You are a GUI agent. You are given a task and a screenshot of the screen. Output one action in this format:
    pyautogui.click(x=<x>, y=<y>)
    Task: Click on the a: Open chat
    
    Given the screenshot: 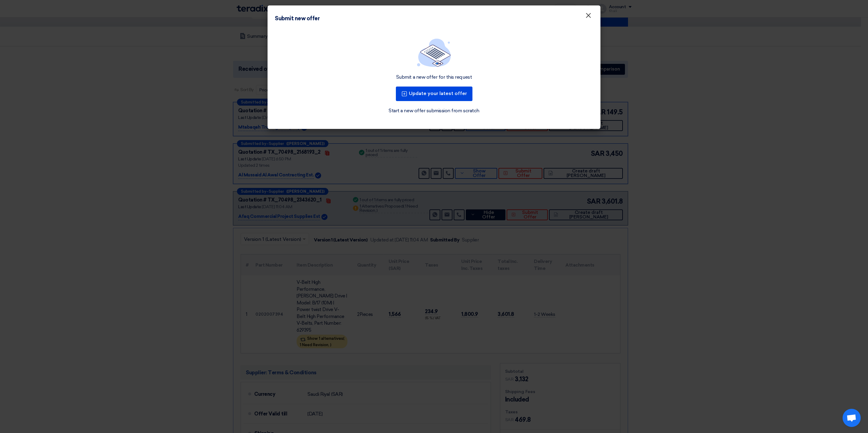 What is the action you would take?
    pyautogui.click(x=851, y=418)
    